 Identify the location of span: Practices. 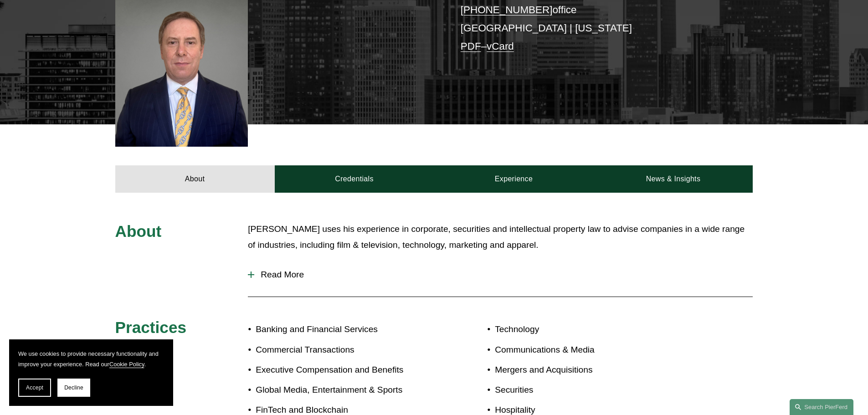
(151, 327).